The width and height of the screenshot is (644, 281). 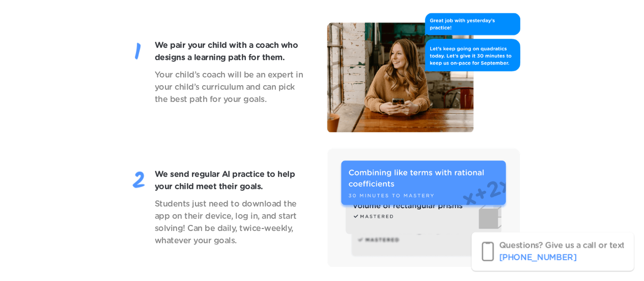 I want to click on p: Students just need to download the app on their device, log in, and start solving! Can be daily, ..., so click(x=229, y=222).